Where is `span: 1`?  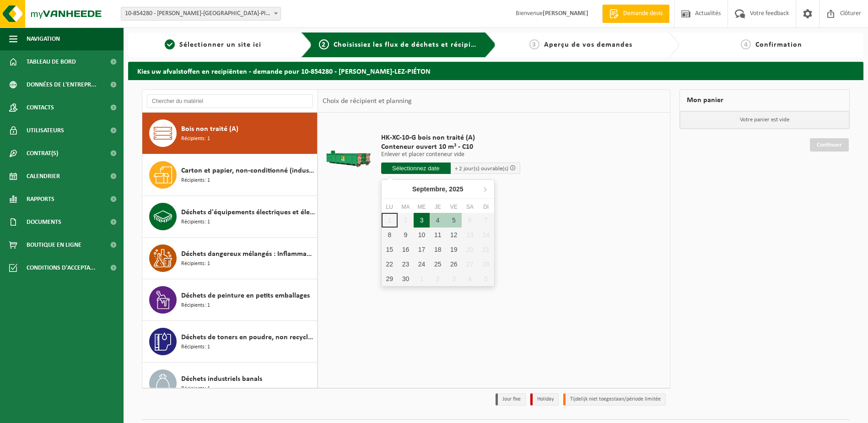 span: 1 is located at coordinates (170, 44).